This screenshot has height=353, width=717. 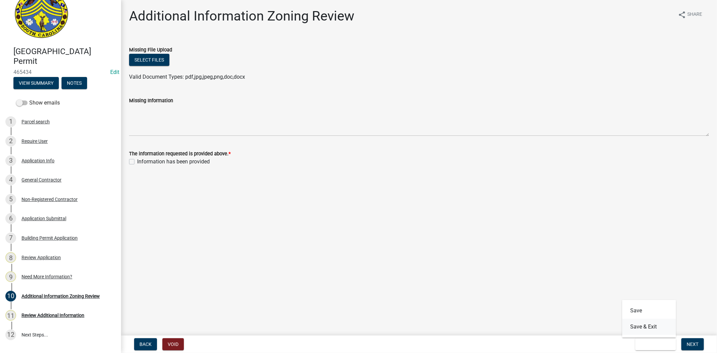 I want to click on div: Application Submittal, so click(x=44, y=219).